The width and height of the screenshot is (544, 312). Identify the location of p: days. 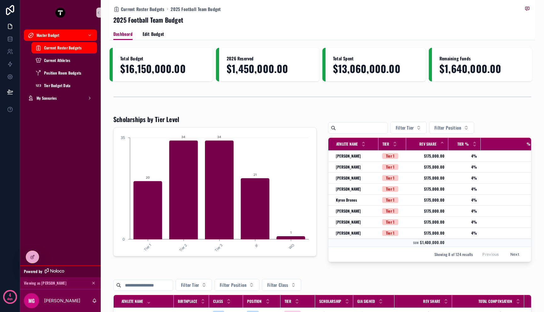
(10, 299).